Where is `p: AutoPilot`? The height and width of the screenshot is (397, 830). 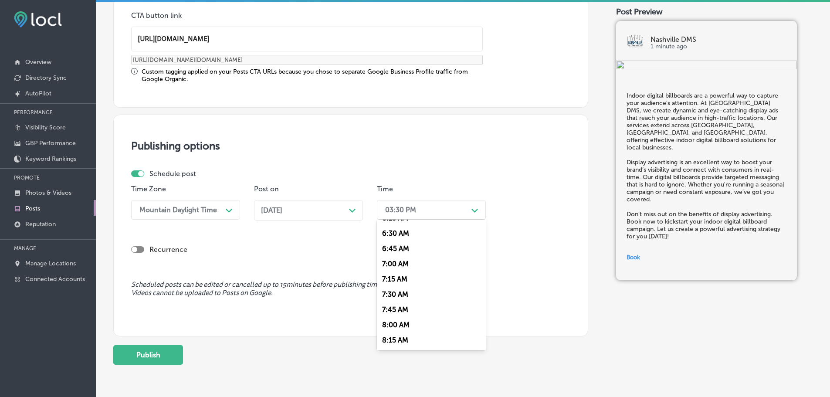
p: AutoPilot is located at coordinates (38, 93).